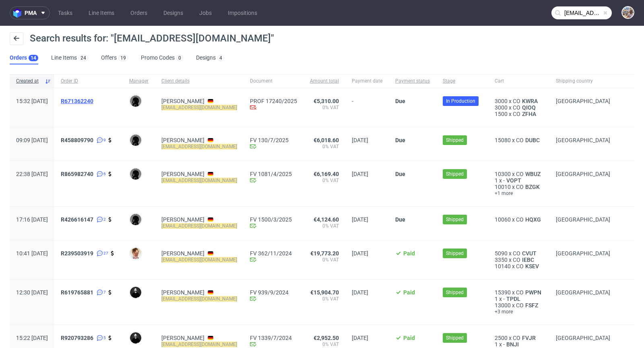 The height and width of the screenshot is (348, 644). Describe the element at coordinates (519, 312) in the screenshot. I see `span: +3 more` at that location.